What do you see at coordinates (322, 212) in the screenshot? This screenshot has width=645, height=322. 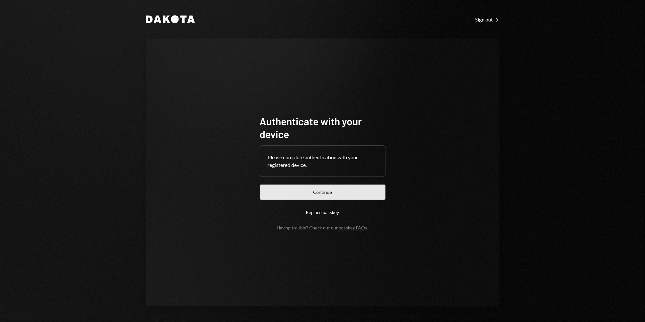 I see `button: Replace passkey` at bounding box center [322, 212].